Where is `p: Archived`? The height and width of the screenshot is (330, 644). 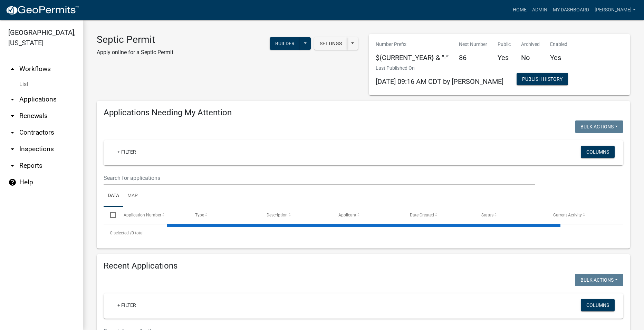
p: Archived is located at coordinates (530, 44).